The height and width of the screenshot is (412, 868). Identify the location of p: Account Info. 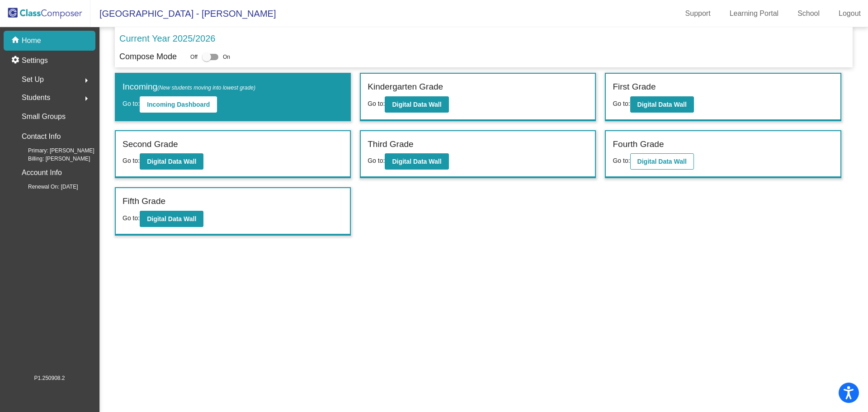
(42, 173).